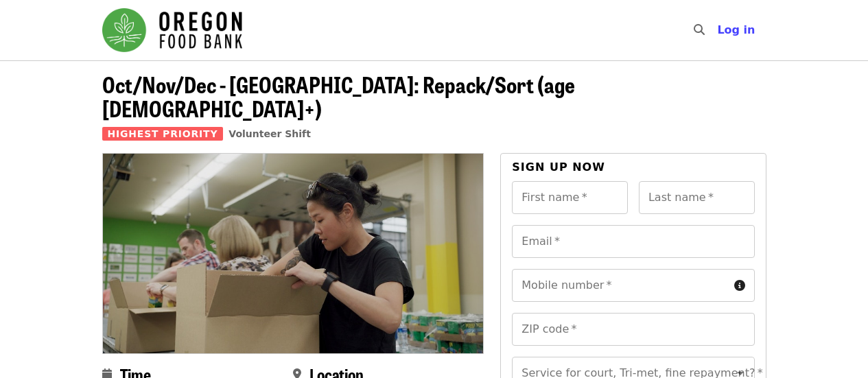 This screenshot has height=378, width=868. Describe the element at coordinates (293, 254) in the screenshot. I see `img: Oct/Nov/Dec - Portland: Repack/Sort (age 8+) organized by Oregon Food Bank` at that location.